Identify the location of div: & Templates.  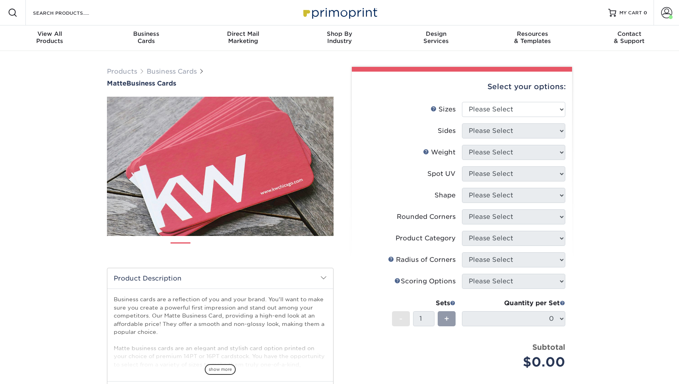
(532, 37).